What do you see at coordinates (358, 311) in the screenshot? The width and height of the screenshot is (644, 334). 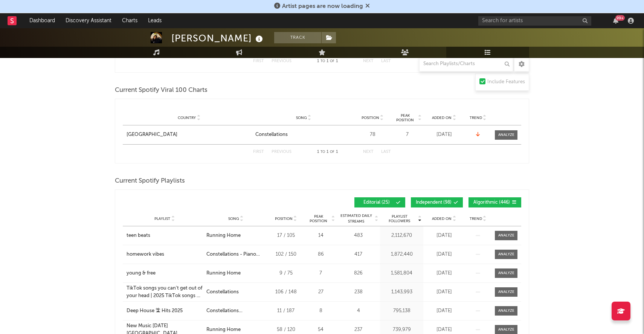 I see `div: 4` at bounding box center [358, 311].